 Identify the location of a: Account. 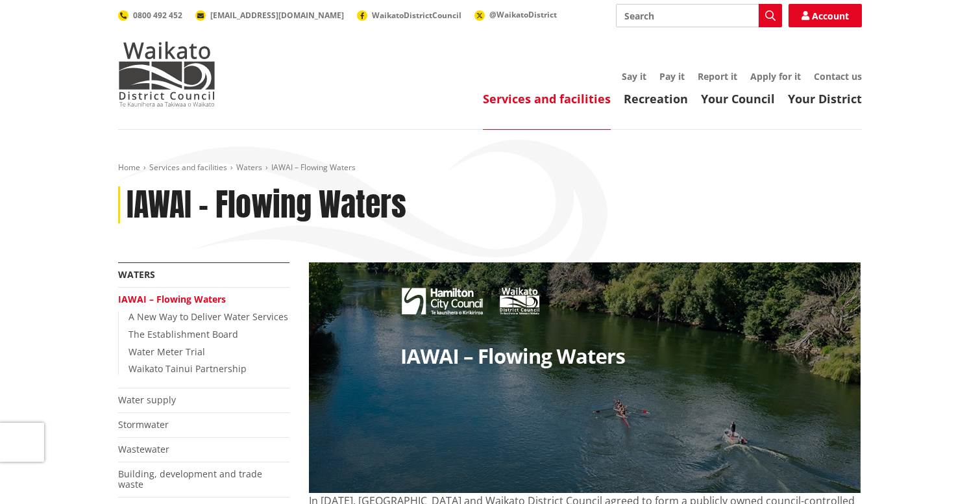
(825, 16).